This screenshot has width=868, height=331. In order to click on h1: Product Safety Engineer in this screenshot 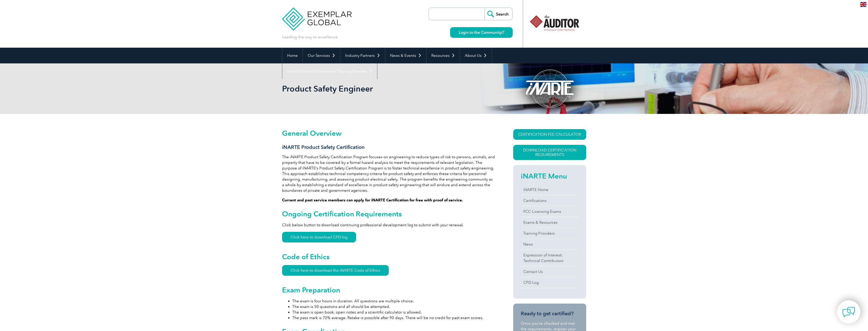, I will do `click(379, 88)`.